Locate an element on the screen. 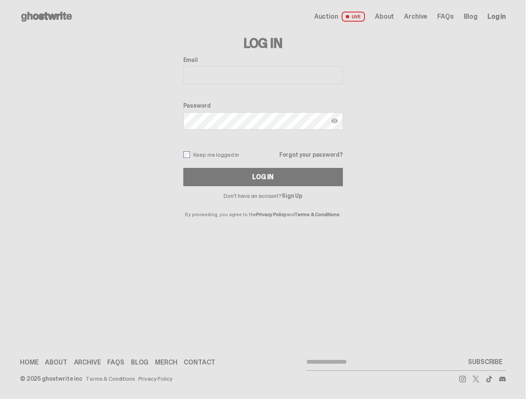 This screenshot has width=532, height=399. a: Log in is located at coordinates (496, 17).